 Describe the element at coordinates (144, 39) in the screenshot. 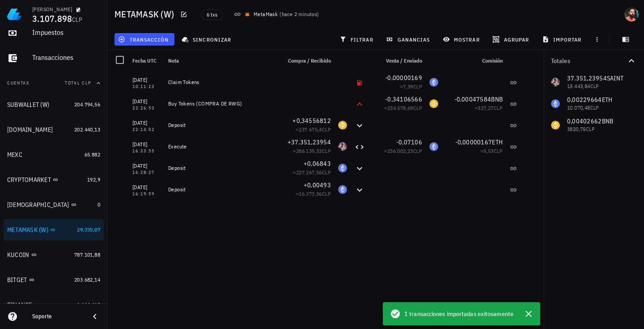

I see `button: transacción` at that location.